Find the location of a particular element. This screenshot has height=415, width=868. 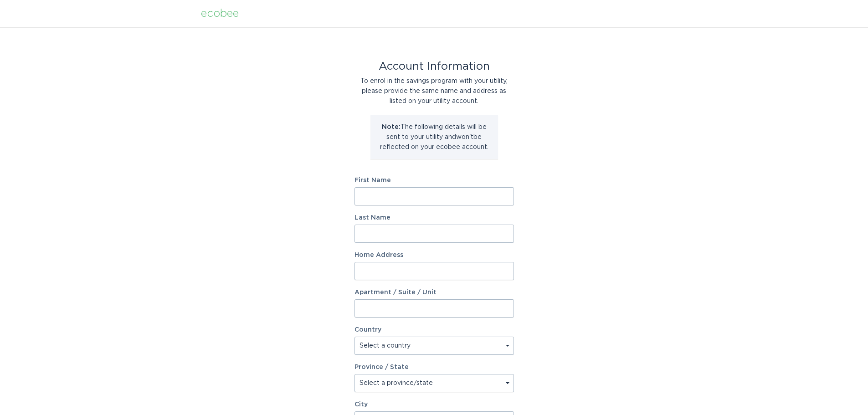

label: Province / State is located at coordinates (381, 367).